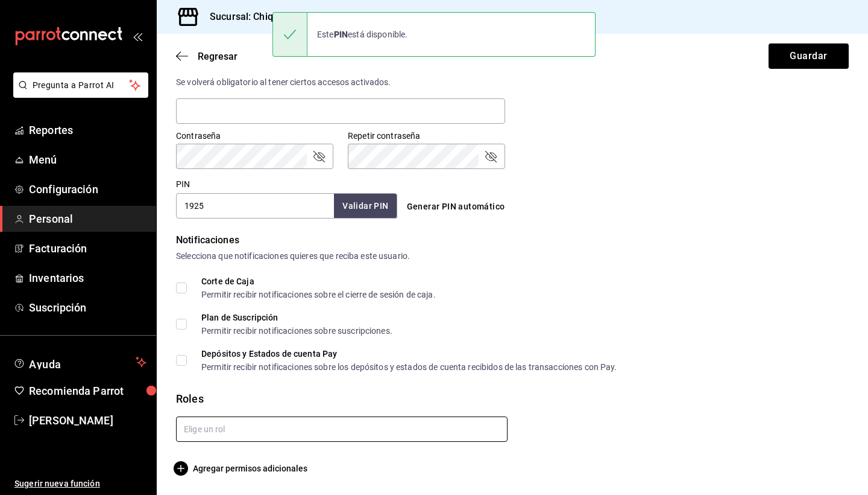 Image resolution: width=868 pixels, height=495 pixels. Describe the element at coordinates (87, 219) in the screenshot. I see `span: Personal` at that location.